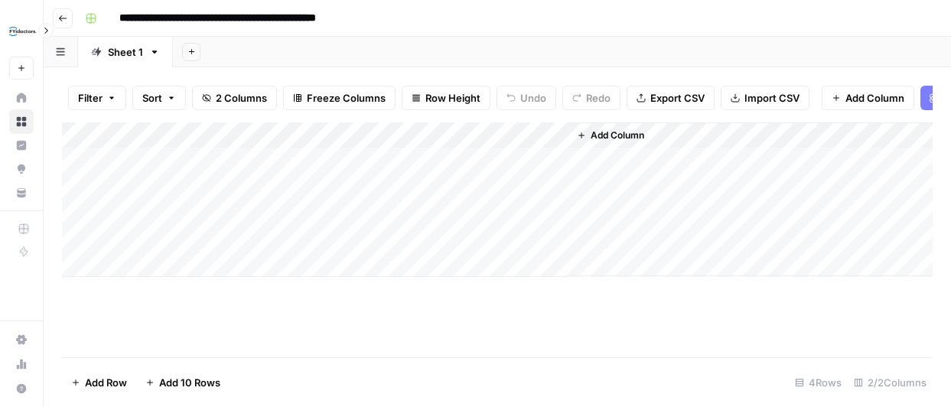  What do you see at coordinates (21, 145) in the screenshot?
I see `a: Insights` at bounding box center [21, 145].